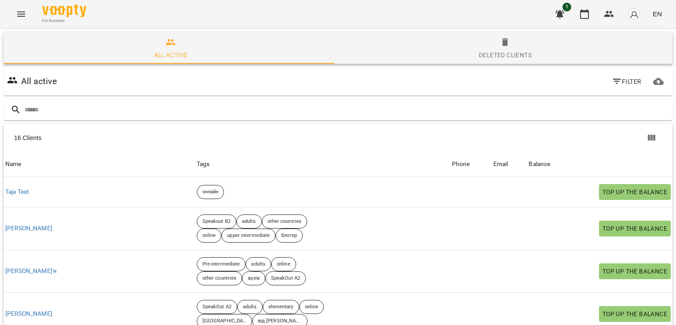  What do you see at coordinates (626, 81) in the screenshot?
I see `button: Filter` at bounding box center [626, 81].